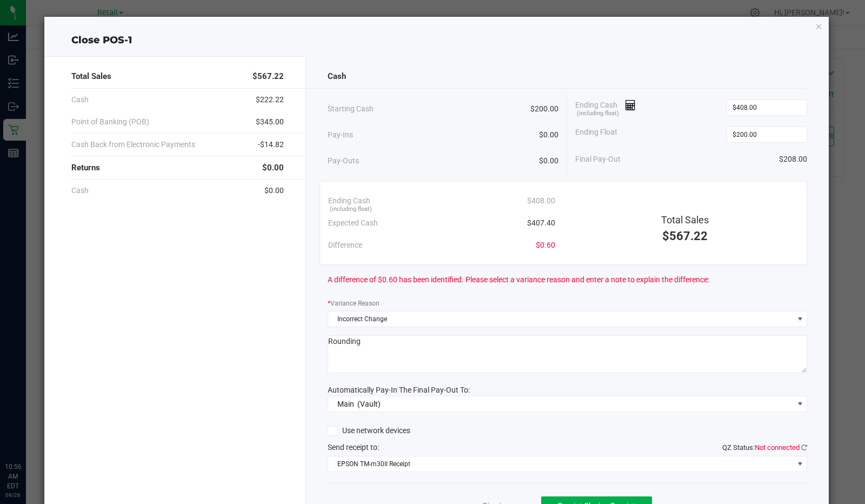  Describe the element at coordinates (346, 404) in the screenshot. I see `span: Main` at that location.